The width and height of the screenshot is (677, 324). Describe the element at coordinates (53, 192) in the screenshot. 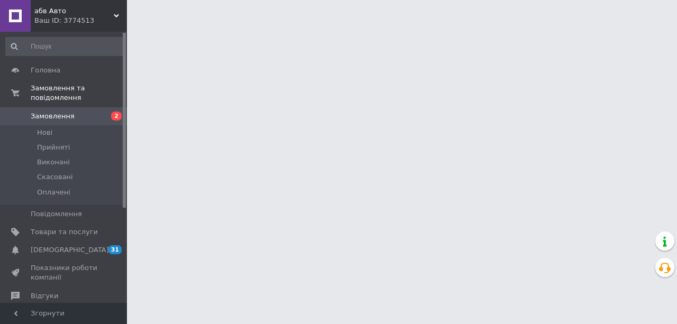

I see `span: Оплачені` at that location.